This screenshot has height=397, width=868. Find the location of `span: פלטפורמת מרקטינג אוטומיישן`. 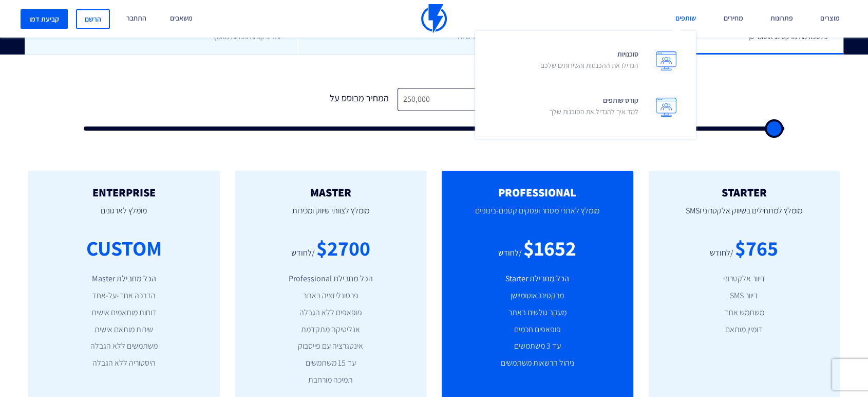

span: פלטפורמת מרקטינג אוטומיישן is located at coordinates (788, 37).